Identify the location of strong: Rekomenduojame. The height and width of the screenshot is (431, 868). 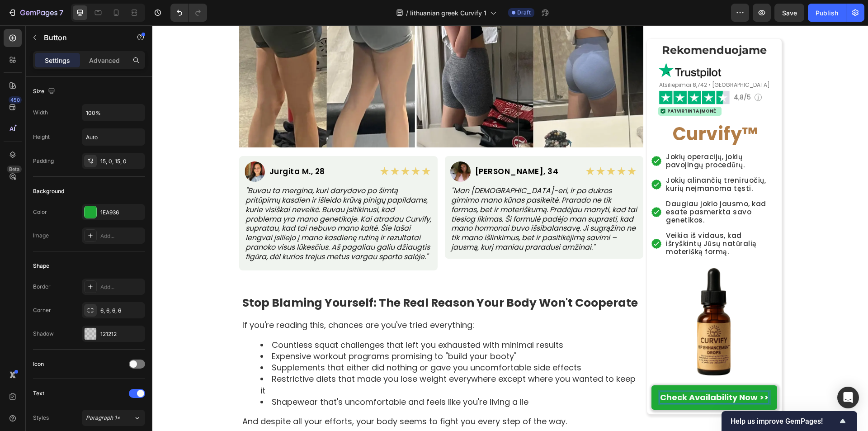
(562, 24).